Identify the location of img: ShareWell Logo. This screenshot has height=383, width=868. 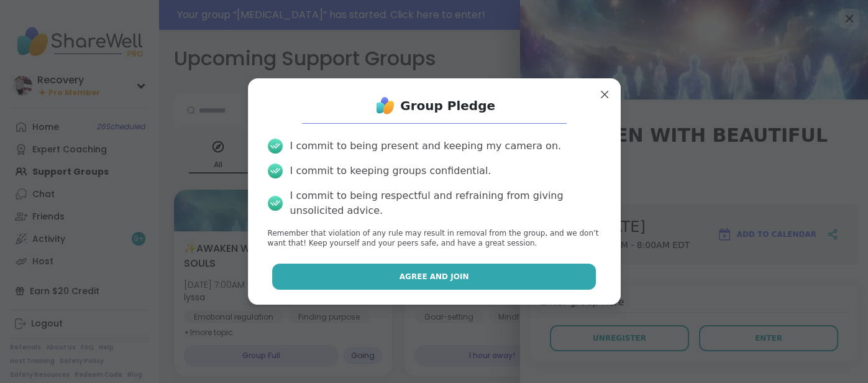
(385, 106).